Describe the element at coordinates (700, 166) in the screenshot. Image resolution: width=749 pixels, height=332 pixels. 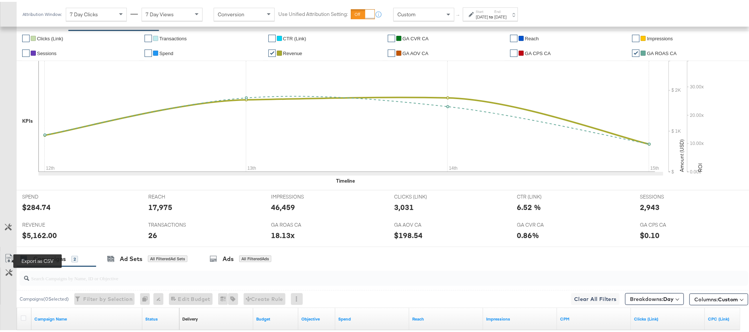
I see `text: ROI` at that location.